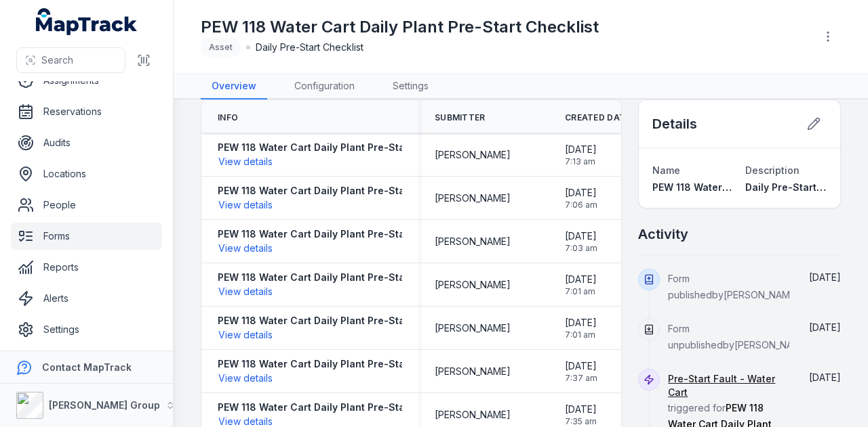 Image resolution: width=868 pixels, height=427 pixels. I want to click on span: 7:35 am, so click(580, 422).